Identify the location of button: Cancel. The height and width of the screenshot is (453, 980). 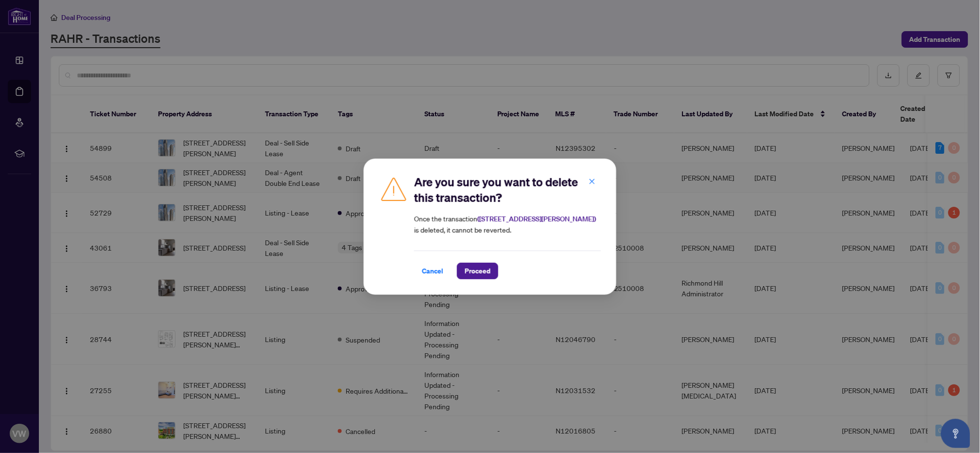
(433, 271).